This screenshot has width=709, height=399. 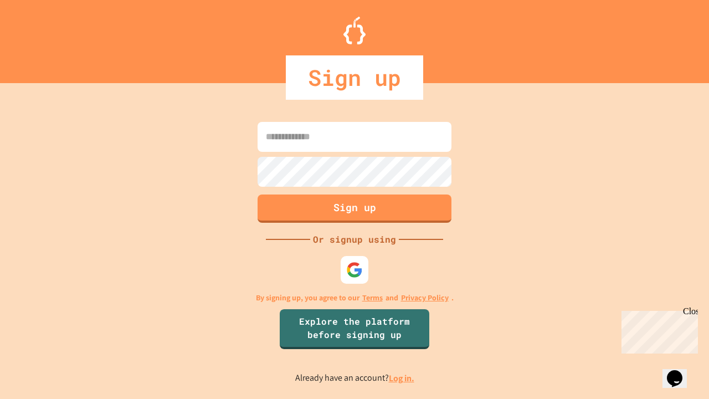 What do you see at coordinates (355, 208) in the screenshot?
I see `button: Sign up` at bounding box center [355, 208].